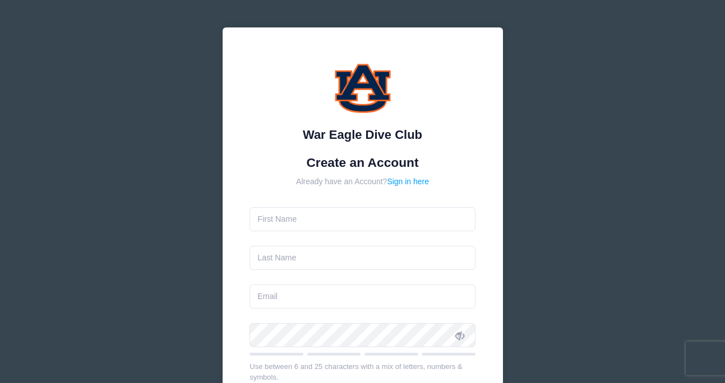 Image resolution: width=725 pixels, height=383 pixels. What do you see at coordinates (362, 372) in the screenshot?
I see `div: Use between 6 and 25 characters with a mix of letters, numbers & symbols.` at bounding box center [362, 372].